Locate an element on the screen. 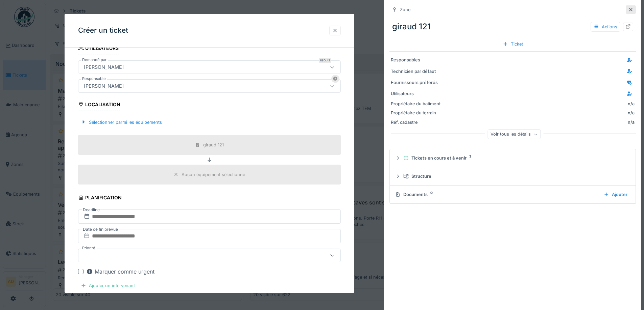 This screenshot has width=644, height=310. div: Sélectionner parmi les équipements is located at coordinates (121, 122).